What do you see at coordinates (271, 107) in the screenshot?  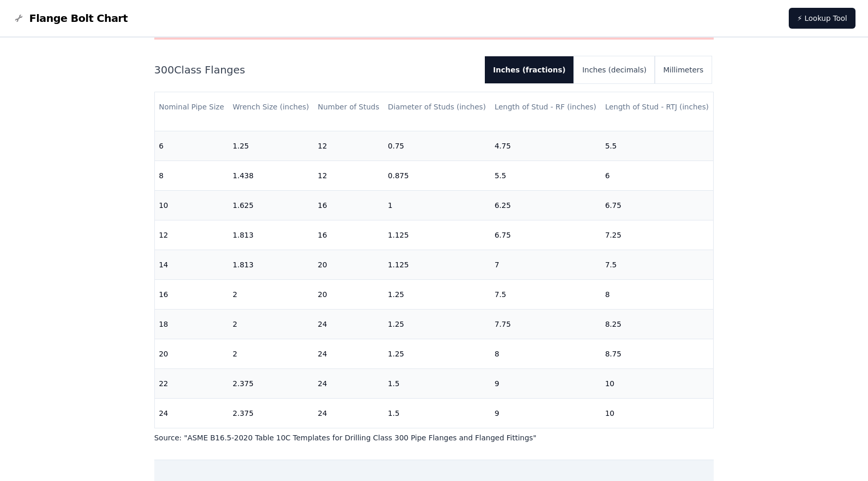 I see `th: Wrench Size (inches)` at bounding box center [271, 107].